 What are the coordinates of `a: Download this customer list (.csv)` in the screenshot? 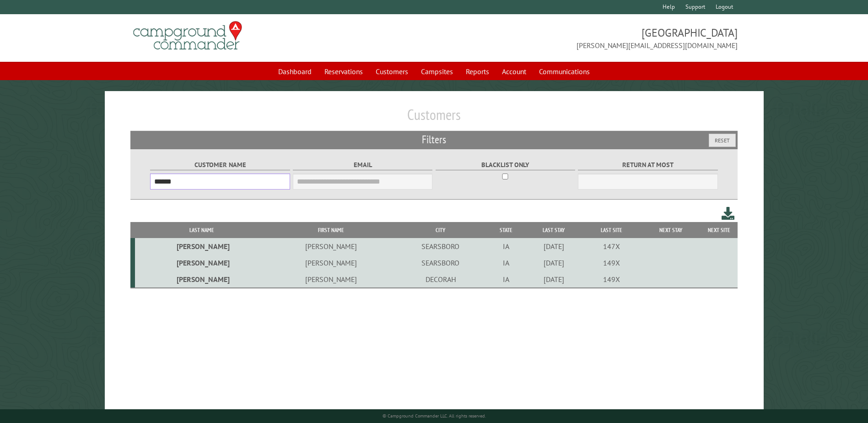 It's located at (728, 213).